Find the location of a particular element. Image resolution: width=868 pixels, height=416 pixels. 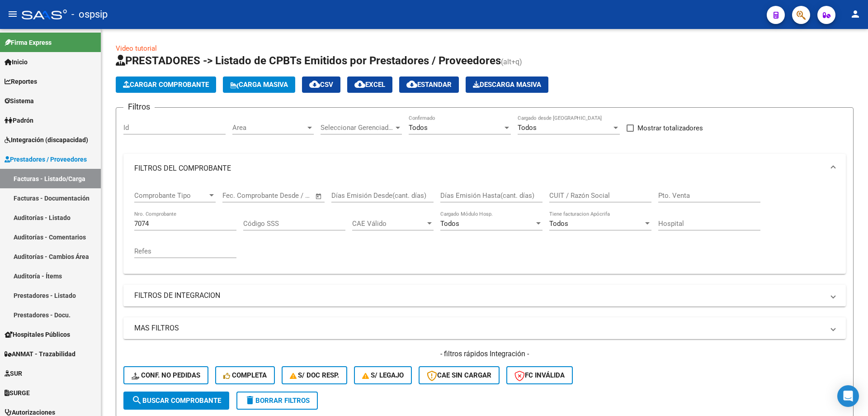

span: PRESTADORES -> Listado de CPBTs Emitidos por Prestadores / Proveedores is located at coordinates (308, 61).